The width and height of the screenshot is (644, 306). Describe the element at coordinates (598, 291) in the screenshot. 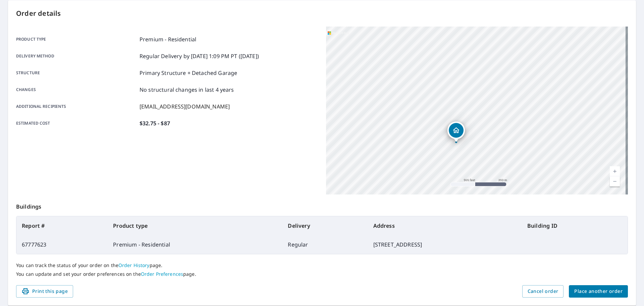

I see `button: Place another order` at that location.